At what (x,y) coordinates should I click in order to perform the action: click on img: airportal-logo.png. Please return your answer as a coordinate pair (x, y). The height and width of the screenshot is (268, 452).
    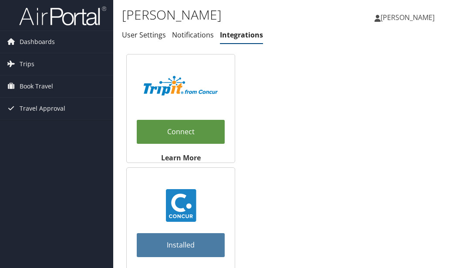
    Looking at the image, I should click on (63, 16).